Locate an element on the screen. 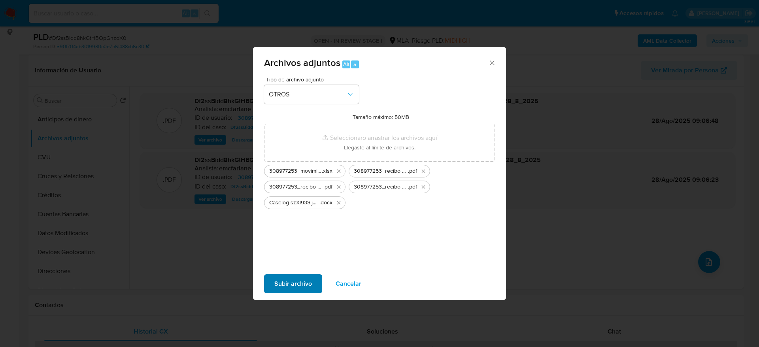 The width and height of the screenshot is (759, 347). span: 308977253_recibo de sueldo (2) is located at coordinates (296, 187).